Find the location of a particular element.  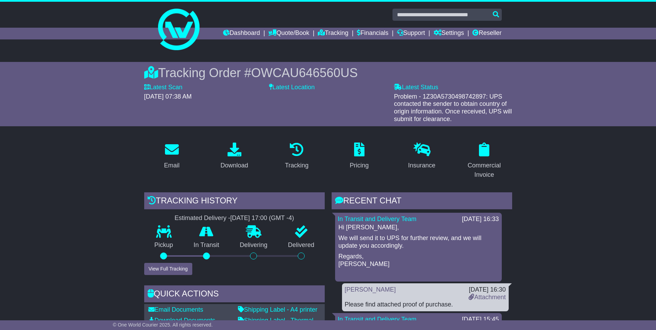

p: Delivering is located at coordinates (254, 245).